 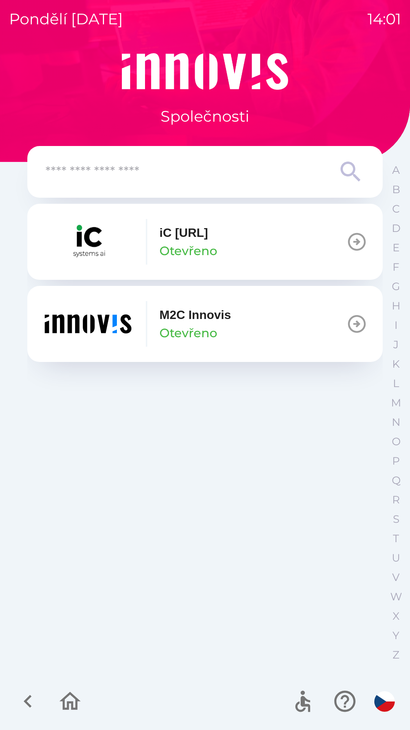 What do you see at coordinates (396, 402) in the screenshot?
I see `p: M` at bounding box center [396, 402].